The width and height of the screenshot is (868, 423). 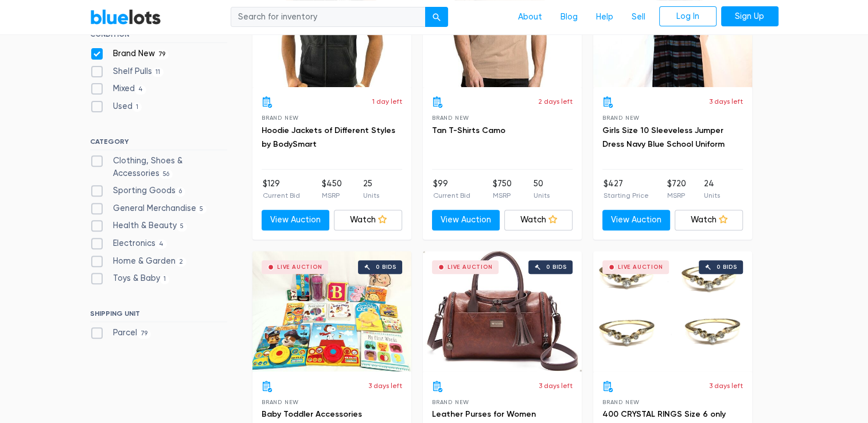 What do you see at coordinates (664, 414) in the screenshot?
I see `a: 400 CRYSTAL RINGS Size 6 only` at bounding box center [664, 414].